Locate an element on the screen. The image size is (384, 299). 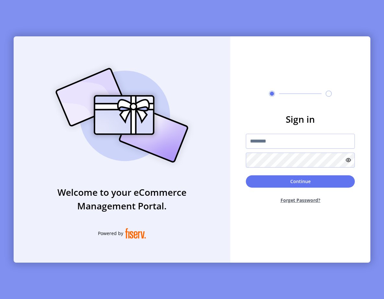
h3: Sign in is located at coordinates (300, 119).